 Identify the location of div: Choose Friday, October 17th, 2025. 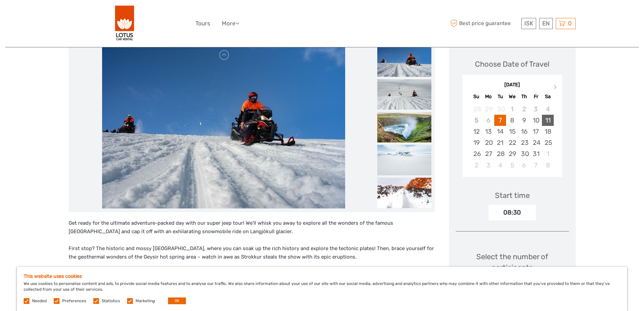
(536, 131).